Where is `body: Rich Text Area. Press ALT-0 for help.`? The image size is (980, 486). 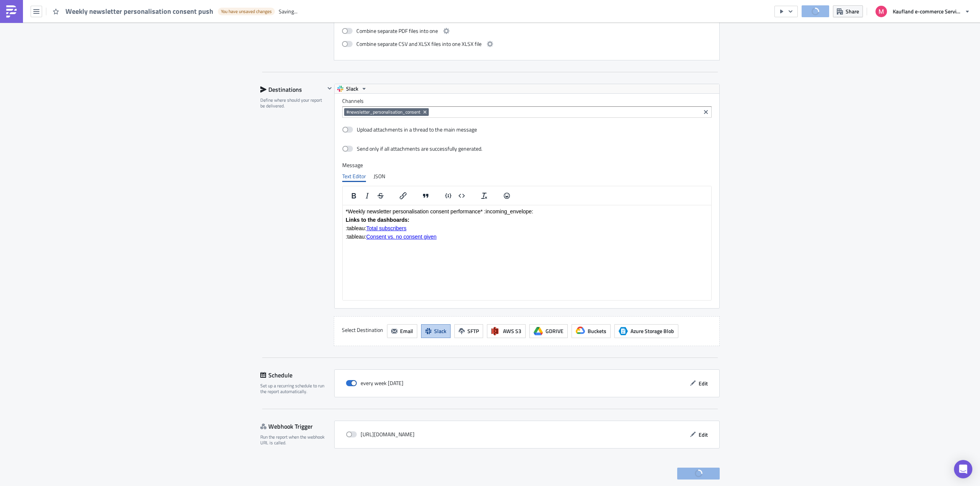
body: Rich Text Area. Press ALT-0 for help. is located at coordinates (184, 19).